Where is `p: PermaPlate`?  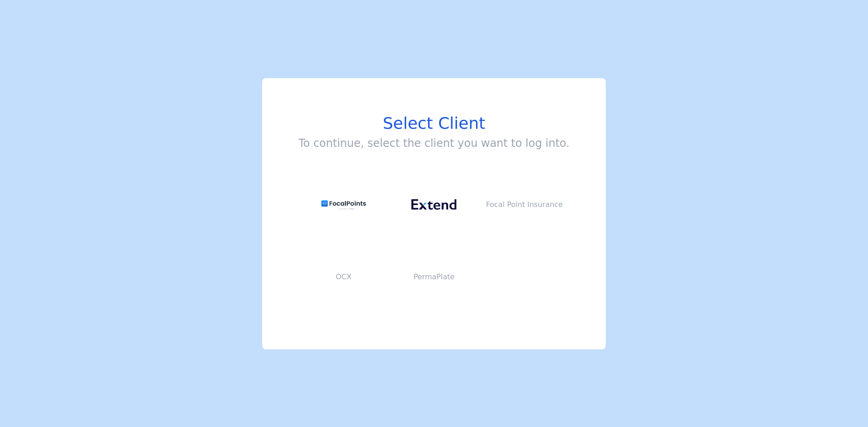 p: PermaPlate is located at coordinates (434, 277).